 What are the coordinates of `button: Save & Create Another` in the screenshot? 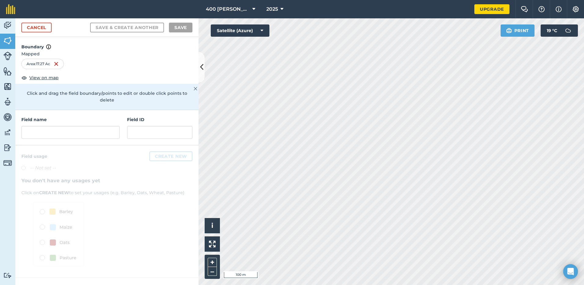 It's located at (127, 27).